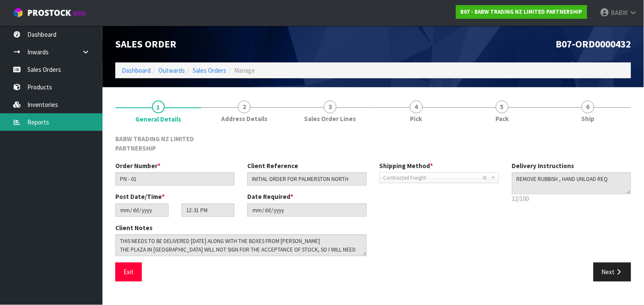 This screenshot has height=305, width=644. Describe the element at coordinates (209, 70) in the screenshot. I see `a: Sales Orders` at that location.